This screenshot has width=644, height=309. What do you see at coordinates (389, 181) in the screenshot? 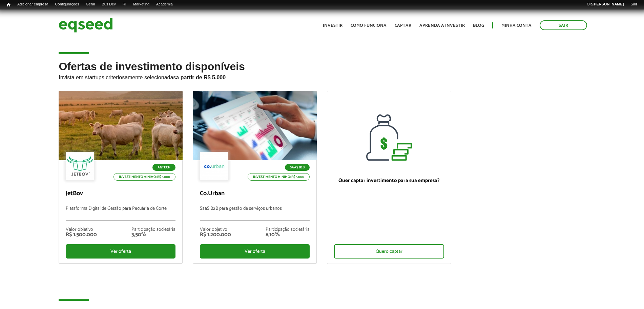
I see `p: Quer captar investimento para sua empresa?` at bounding box center [389, 181].